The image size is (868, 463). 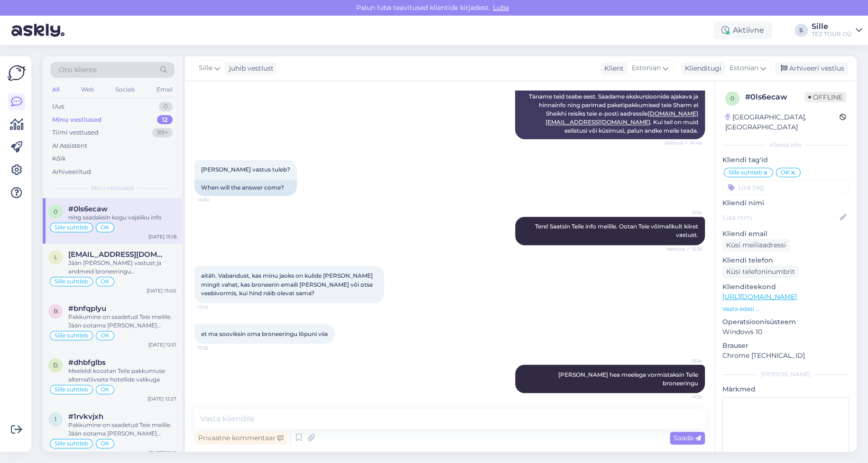 I want to click on div: Minu vestlused, so click(x=77, y=120).